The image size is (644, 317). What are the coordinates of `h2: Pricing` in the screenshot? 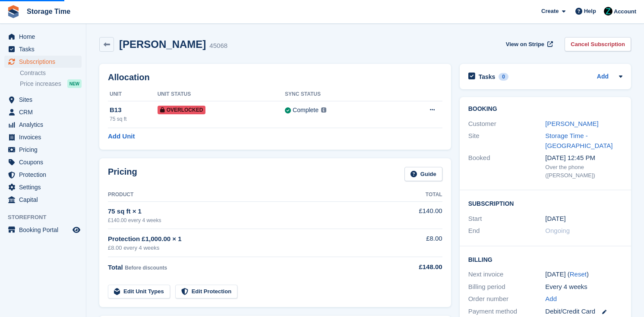 It's located at (123, 174).